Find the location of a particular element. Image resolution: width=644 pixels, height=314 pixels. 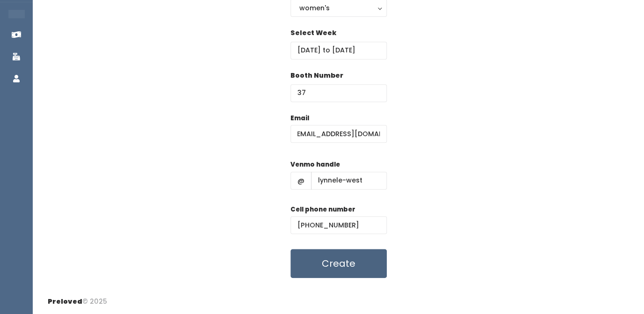

label: Venmo handle is located at coordinates (315, 165).